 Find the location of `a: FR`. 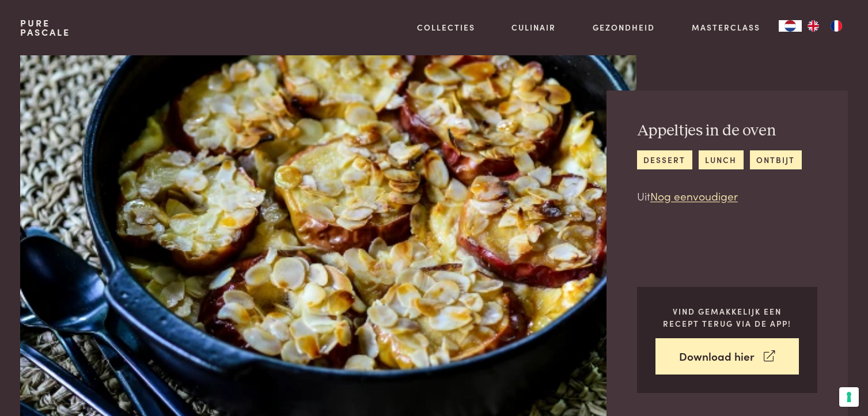

a: FR is located at coordinates (837, 26).